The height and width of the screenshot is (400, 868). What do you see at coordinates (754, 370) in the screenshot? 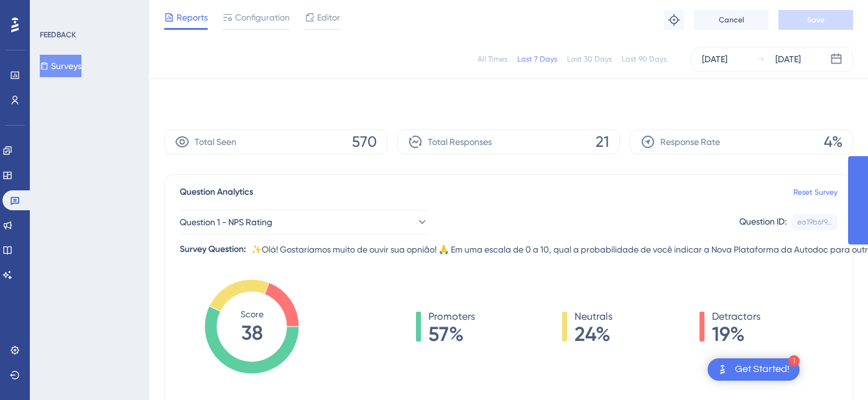
I see `div: Open Get Started! checklist, remaining modules: 1` at bounding box center [754, 370].